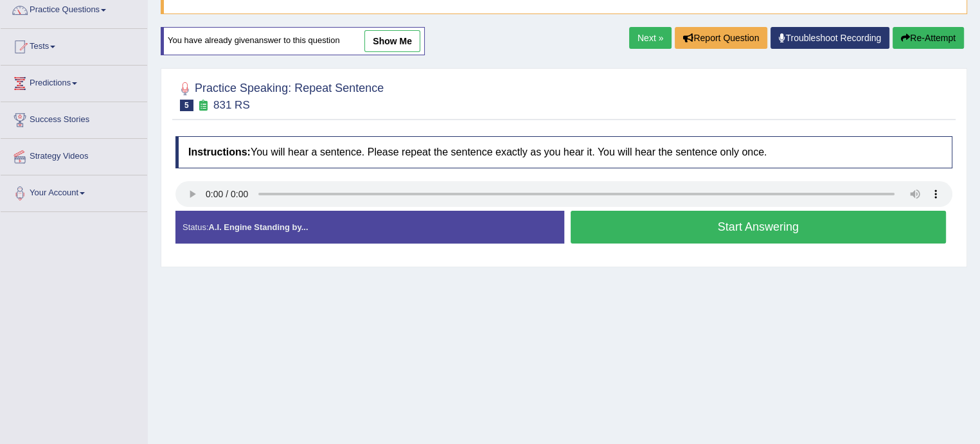 This screenshot has height=444, width=980. Describe the element at coordinates (74, 45) in the screenshot. I see `a: Tests` at that location.